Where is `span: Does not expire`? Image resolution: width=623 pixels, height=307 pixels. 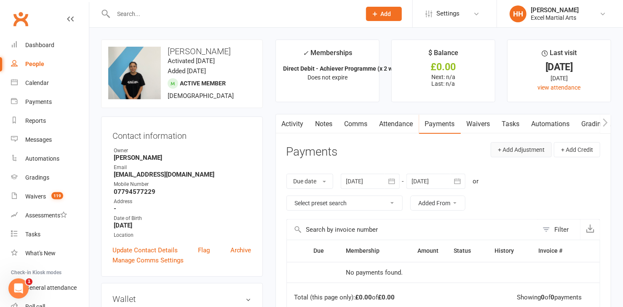
span: Does not expire is located at coordinates (327, 77).